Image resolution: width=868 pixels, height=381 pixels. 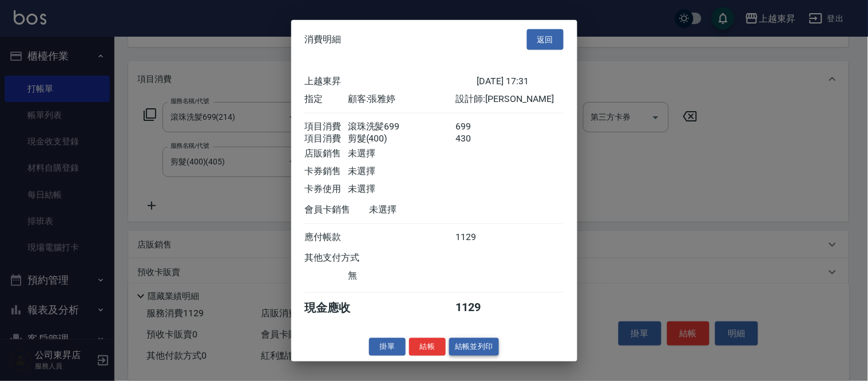 What do you see at coordinates (348, 258) in the screenshot?
I see `div: 其他支付方式` at bounding box center [348, 258].